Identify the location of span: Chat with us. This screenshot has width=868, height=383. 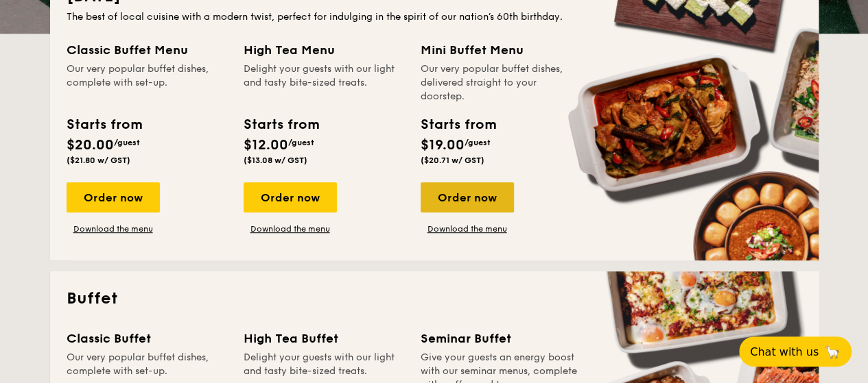
(785, 352).